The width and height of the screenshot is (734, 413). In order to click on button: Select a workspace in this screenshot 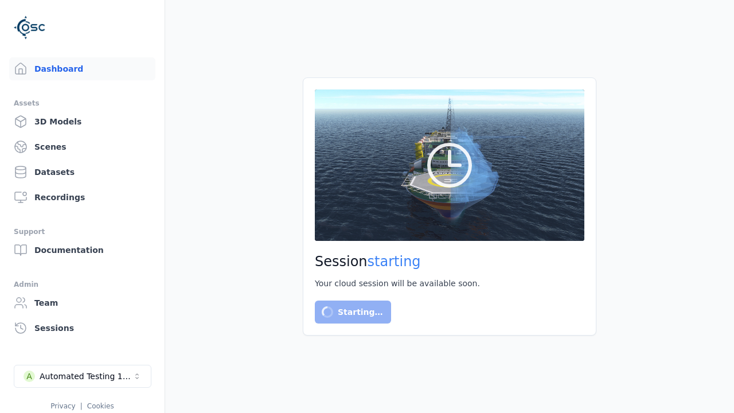, I will do `click(83, 376)`.